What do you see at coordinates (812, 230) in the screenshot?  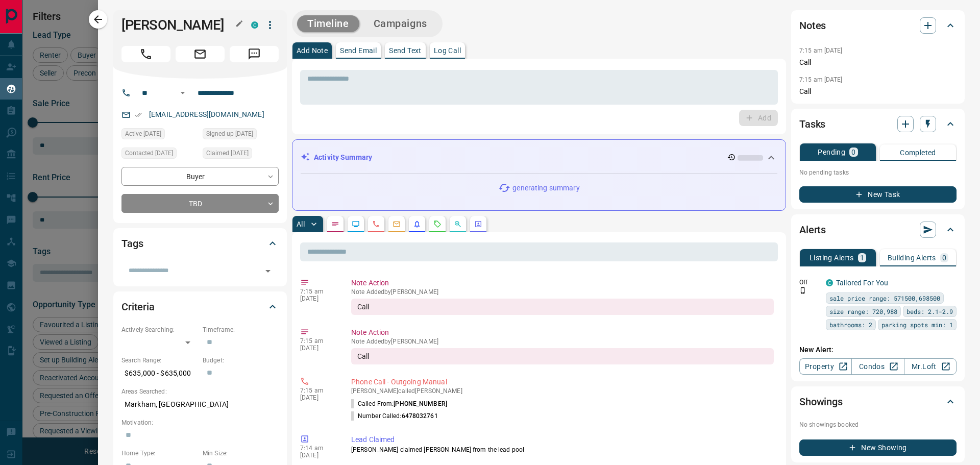 I see `h2: Alerts` at bounding box center [812, 230].